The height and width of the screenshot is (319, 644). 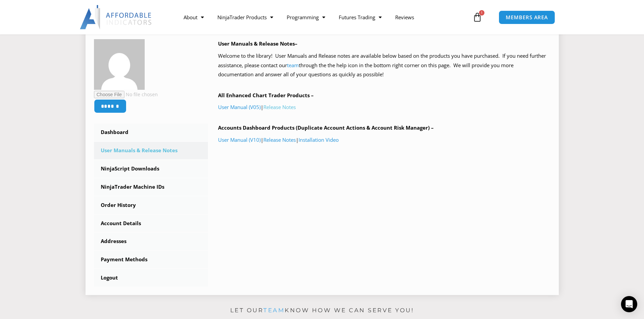 What do you see at coordinates (151, 205) in the screenshot?
I see `a: Order History` at bounding box center [151, 205].